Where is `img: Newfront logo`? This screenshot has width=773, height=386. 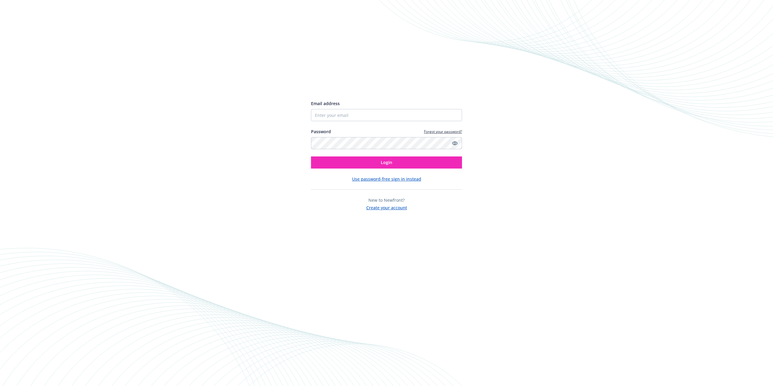 img: Newfront logo is located at coordinates (339, 84).